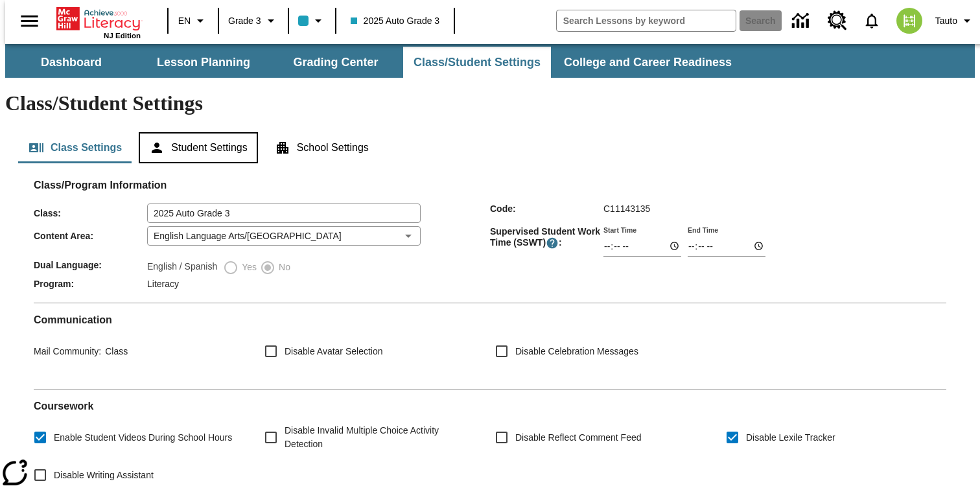 This screenshot has height=488, width=980. I want to click on span: Program :, so click(90, 284).